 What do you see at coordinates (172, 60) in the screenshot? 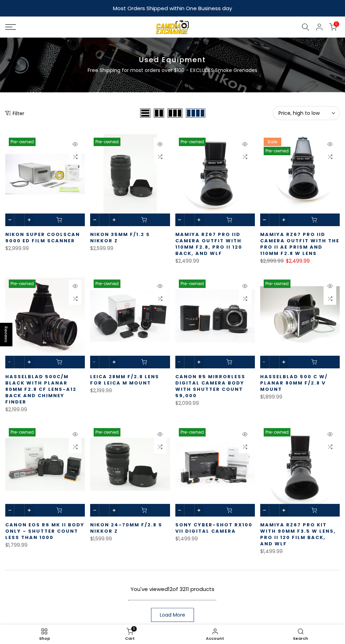
I see `h3: Used Equipment` at bounding box center [172, 60].